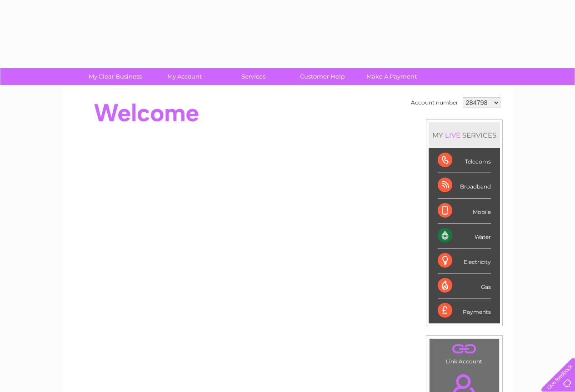  Describe the element at coordinates (465, 311) in the screenshot. I see `div: Payments` at that location.